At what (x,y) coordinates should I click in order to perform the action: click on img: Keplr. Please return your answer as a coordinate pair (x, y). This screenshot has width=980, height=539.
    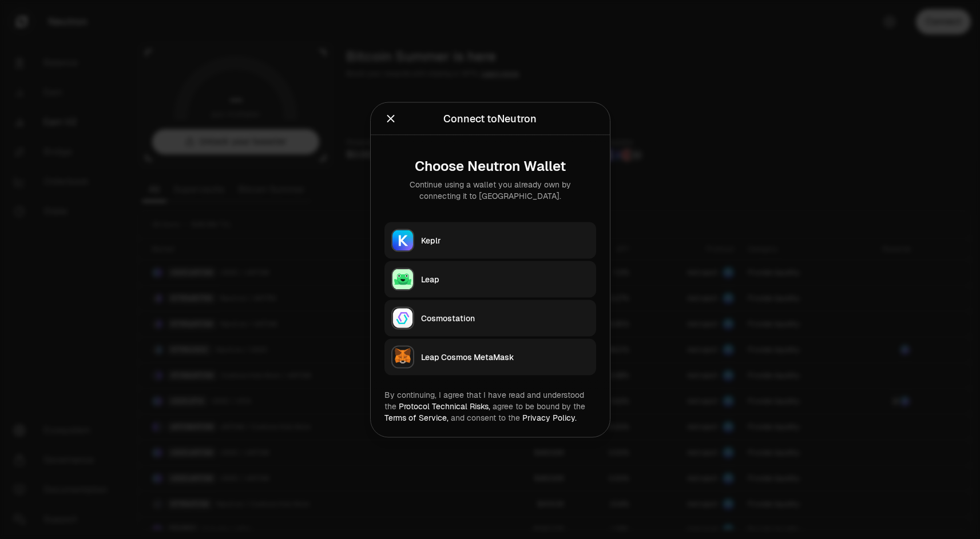
    Looking at the image, I should click on (403, 241).